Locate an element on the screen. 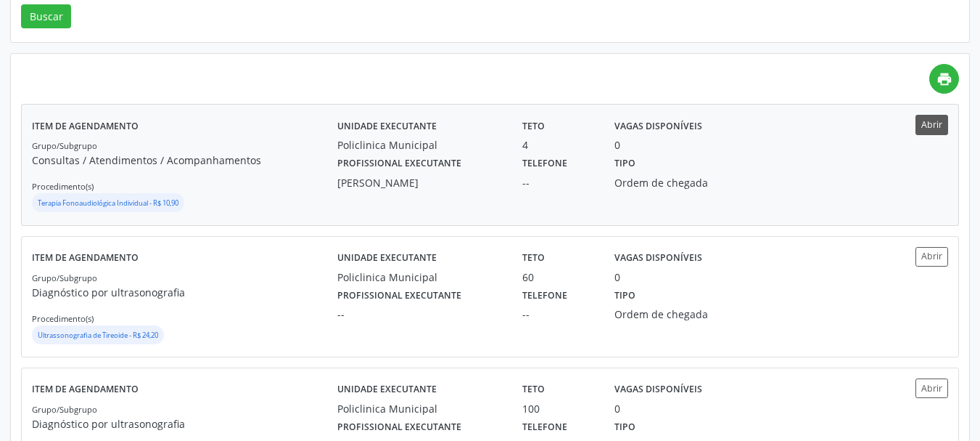  i: print is located at coordinates (945, 79).